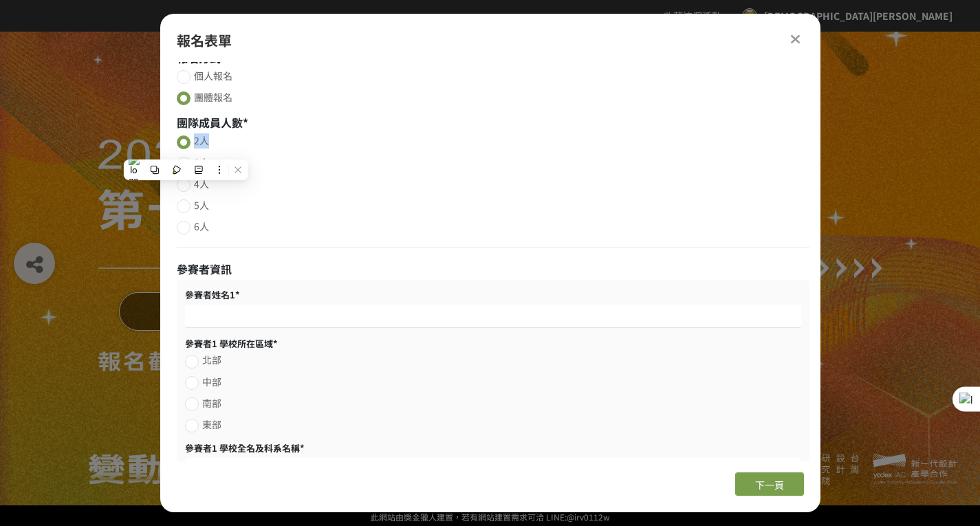 The width and height of the screenshot is (980, 526). I want to click on span: 參賽者姓名1, so click(210, 294).